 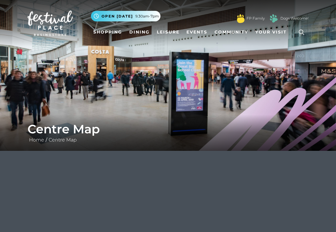 I want to click on img: Festival Place Logo, so click(x=50, y=23).